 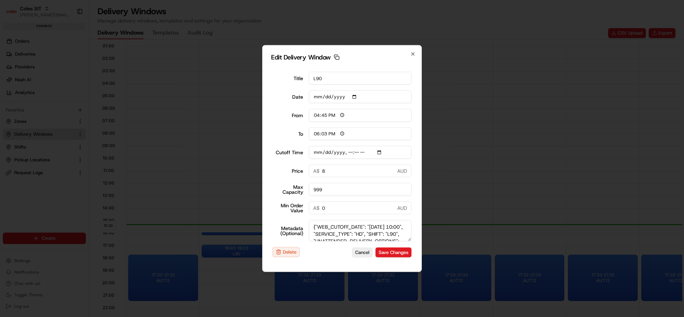 What do you see at coordinates (31, 107) in the screenshot?
I see `a: 📗Knowledge Base` at bounding box center [31, 107].